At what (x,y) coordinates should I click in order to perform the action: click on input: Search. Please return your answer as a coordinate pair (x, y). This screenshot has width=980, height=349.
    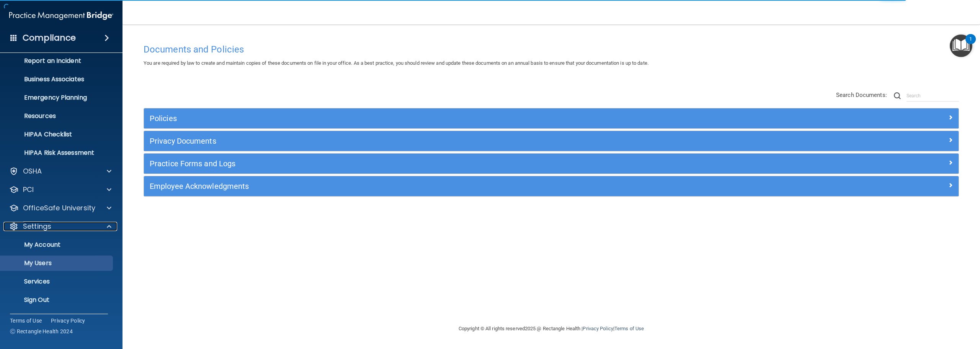
    Looking at the image, I should click on (932, 96).